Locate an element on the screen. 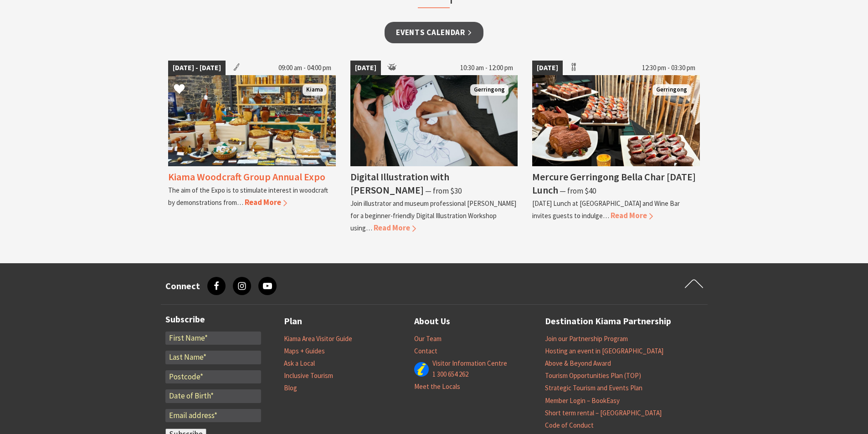 The image size is (868, 434). a: Above & Beyond Award is located at coordinates (578, 363).